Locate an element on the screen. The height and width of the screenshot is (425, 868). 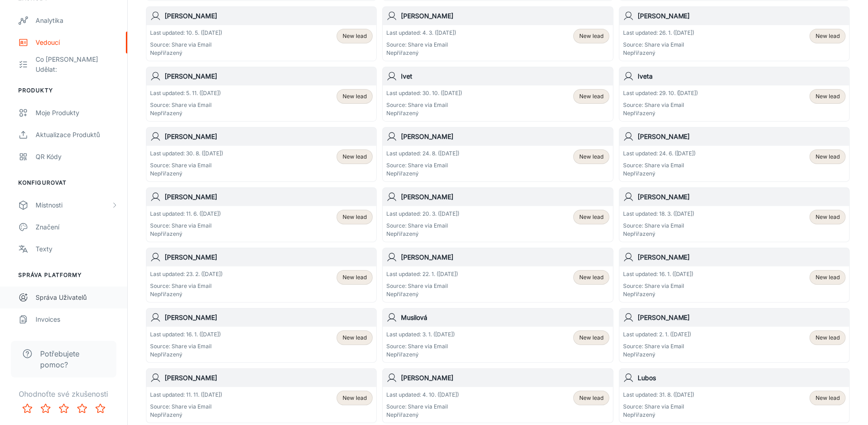
button: Rate 4 star is located at coordinates (82, 408).